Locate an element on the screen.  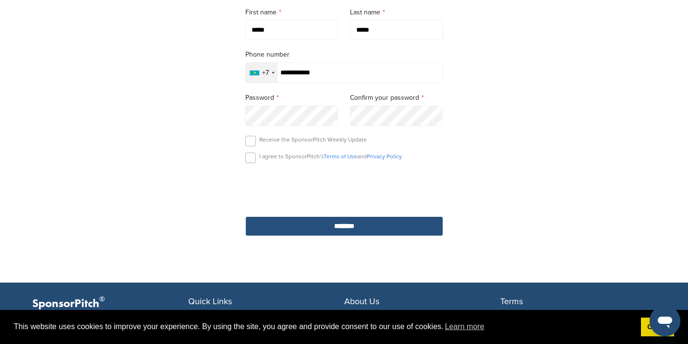
p: I agree to SponsorPitch’s and is located at coordinates (330, 156).